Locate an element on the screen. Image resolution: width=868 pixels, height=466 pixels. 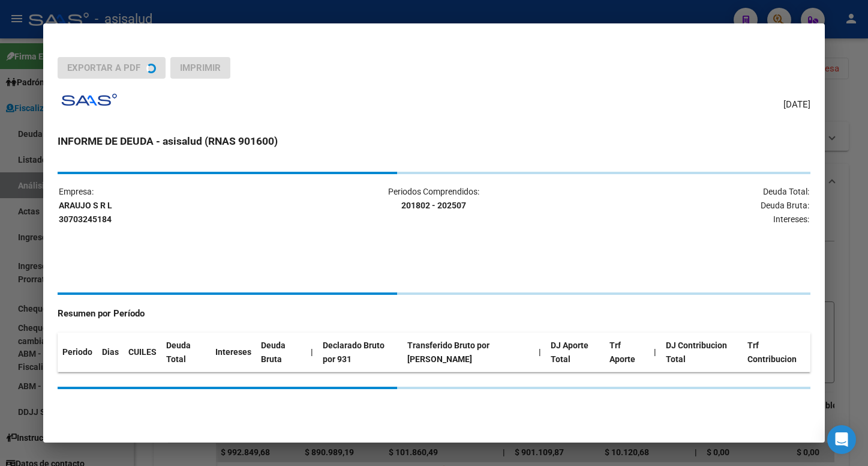
span: Exportar a PDF is located at coordinates (103, 68).